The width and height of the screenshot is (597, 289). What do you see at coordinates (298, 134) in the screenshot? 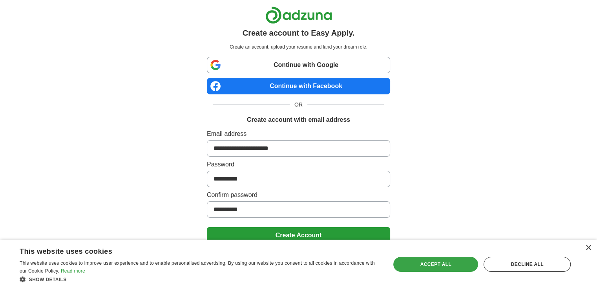
I see `label: Email address` at bounding box center [298, 134].